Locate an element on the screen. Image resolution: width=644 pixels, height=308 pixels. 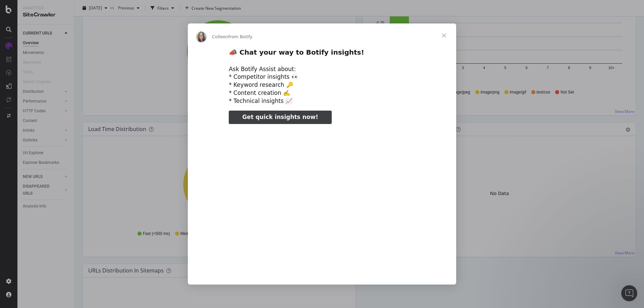
video: Play video is located at coordinates (322, 200).